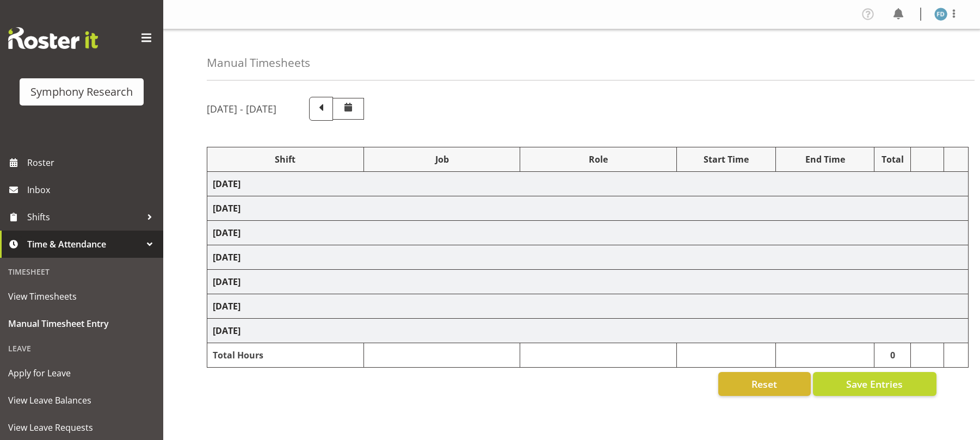 This screenshot has height=440, width=980. I want to click on div: End Time, so click(825, 159).